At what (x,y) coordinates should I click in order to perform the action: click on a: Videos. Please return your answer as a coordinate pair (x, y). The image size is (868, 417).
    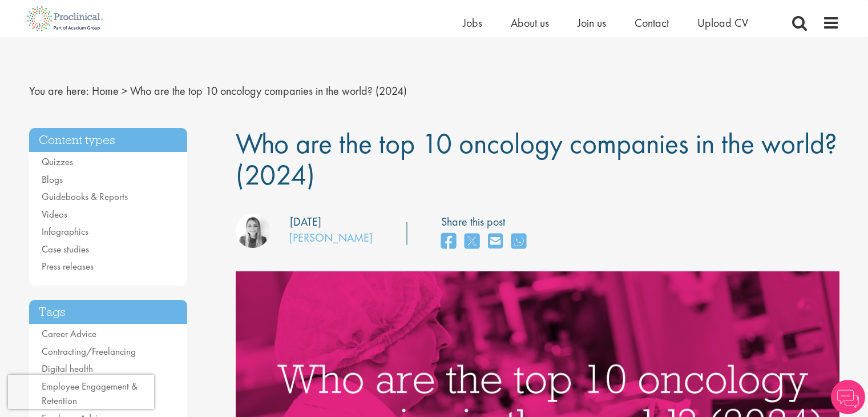
    Looking at the image, I should click on (54, 214).